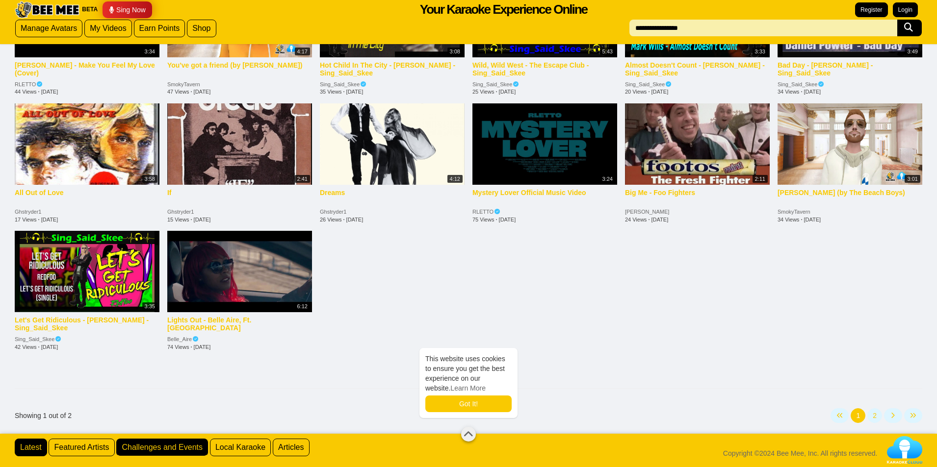  Describe the element at coordinates (332, 193) in the screenshot. I see `h4: Dreams` at that location.